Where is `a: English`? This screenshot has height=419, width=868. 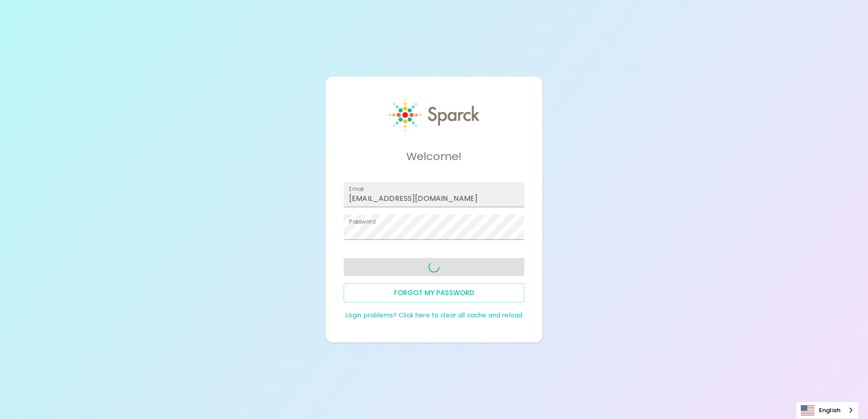
a: English is located at coordinates (827, 410).